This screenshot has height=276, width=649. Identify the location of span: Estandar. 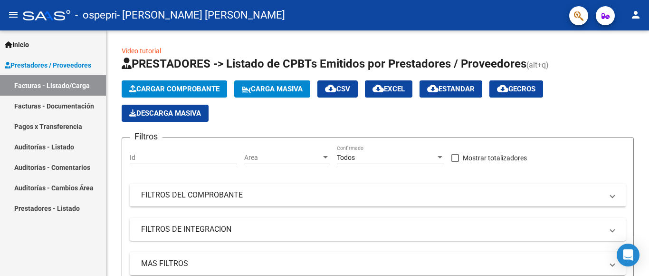
(451, 89).